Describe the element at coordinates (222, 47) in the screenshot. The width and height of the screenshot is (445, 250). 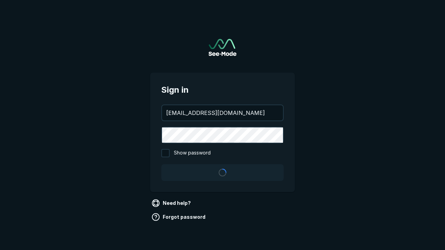
I see `a: Go to sign in` at that location.